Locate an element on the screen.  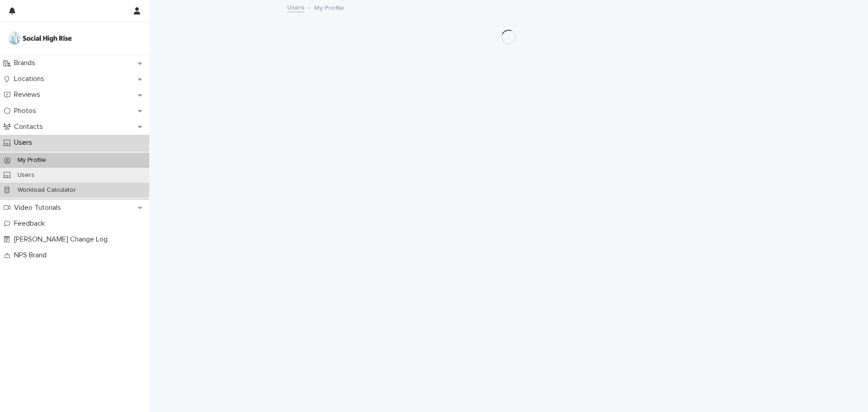
p: Brands is located at coordinates (26, 63).